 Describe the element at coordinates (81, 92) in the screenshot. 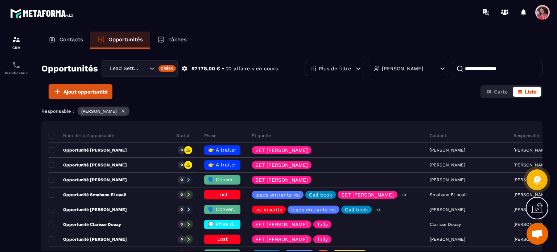

I see `button: Ajout opportunité` at that location.